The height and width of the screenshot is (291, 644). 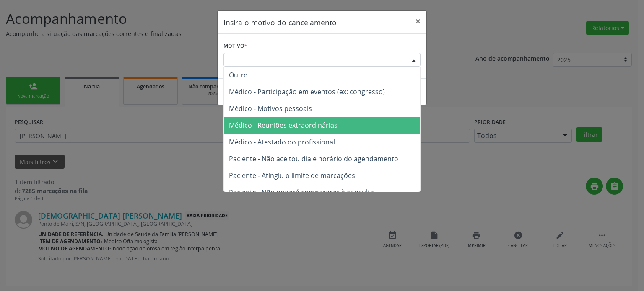 What do you see at coordinates (302, 192) in the screenshot?
I see `span: Paciente - Não poderá comparecer à consulta` at bounding box center [302, 192].